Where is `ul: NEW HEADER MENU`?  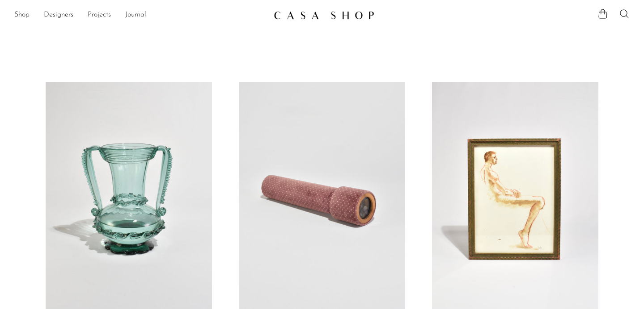 ul: NEW HEADER MENU is located at coordinates (140, 15).